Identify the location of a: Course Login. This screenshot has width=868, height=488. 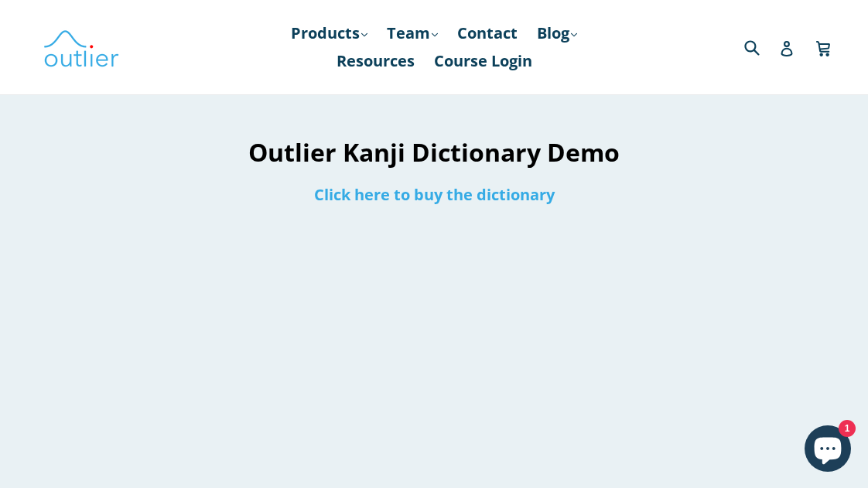
(483, 61).